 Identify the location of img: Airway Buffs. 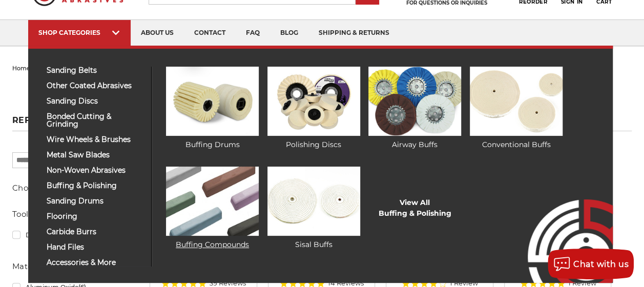
(415, 101).